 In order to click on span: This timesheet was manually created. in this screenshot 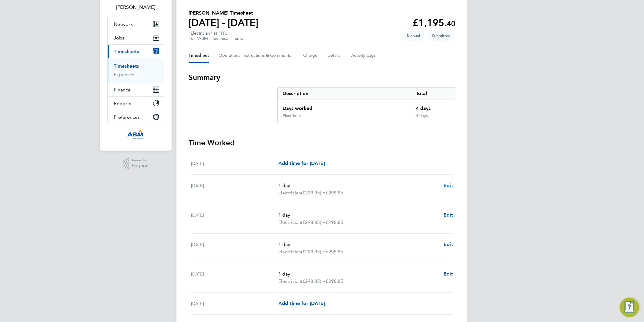, I will do `click(413, 35)`.